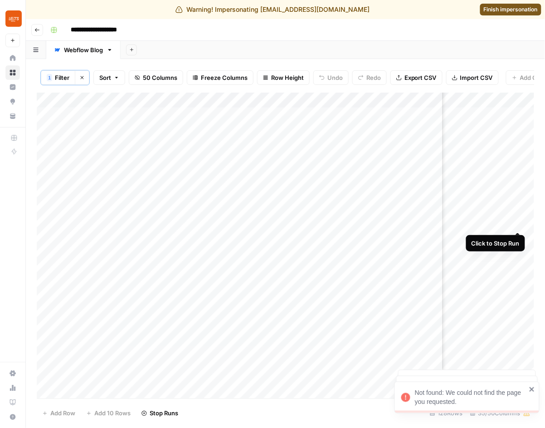 This screenshot has width=545, height=428. Describe the element at coordinates (49, 78) in the screenshot. I see `div: 1` at that location.